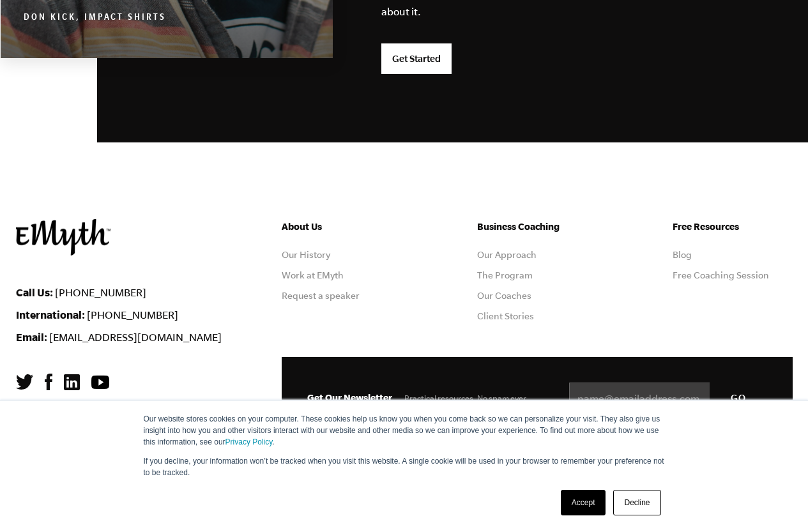 The height and width of the screenshot is (532, 808). I want to click on a: Our History, so click(306, 254).